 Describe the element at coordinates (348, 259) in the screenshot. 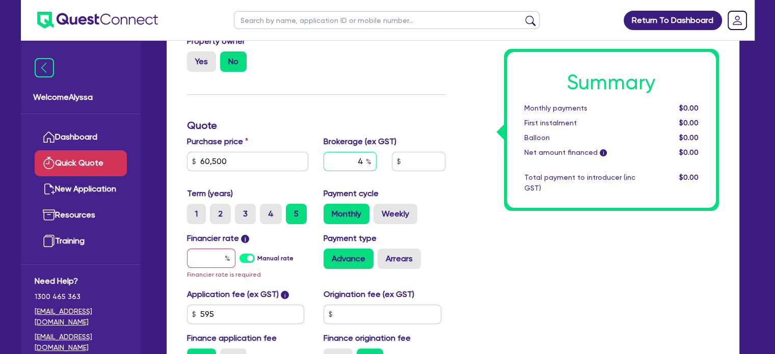

I see `label: Advance` at that location.